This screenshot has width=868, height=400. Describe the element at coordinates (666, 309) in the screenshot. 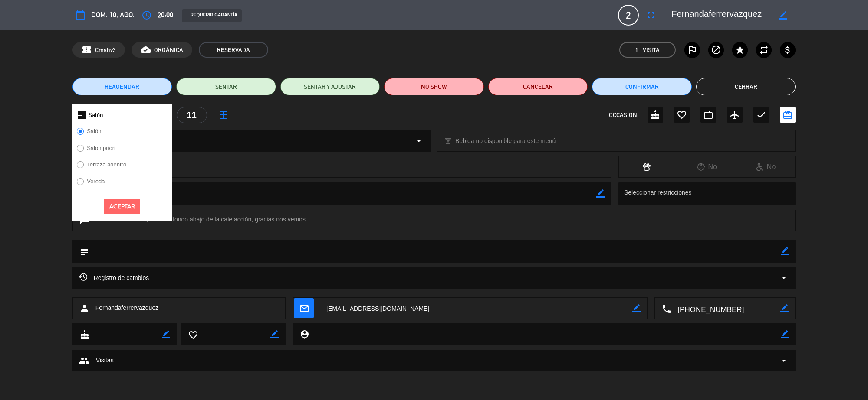

I see `i: local_phone` at that location.